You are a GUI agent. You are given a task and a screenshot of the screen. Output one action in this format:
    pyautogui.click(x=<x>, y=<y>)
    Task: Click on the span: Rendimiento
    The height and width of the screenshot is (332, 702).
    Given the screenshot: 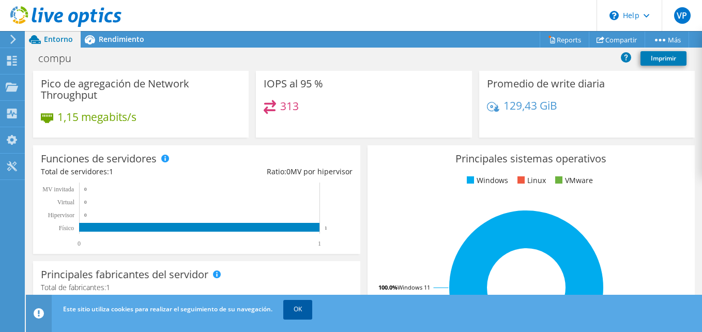 What is the action you would take?
    pyautogui.click(x=121, y=39)
    